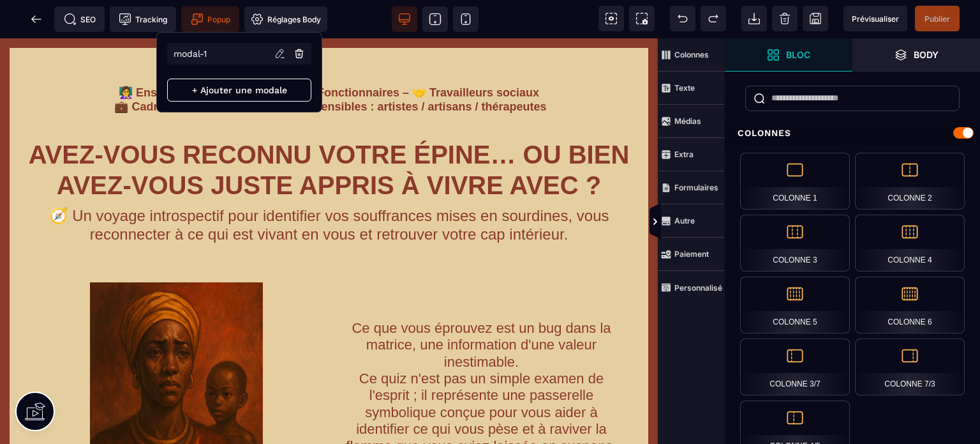 The image size is (980, 444). What do you see at coordinates (875, 19) in the screenshot?
I see `span: Aperçu` at bounding box center [875, 19].